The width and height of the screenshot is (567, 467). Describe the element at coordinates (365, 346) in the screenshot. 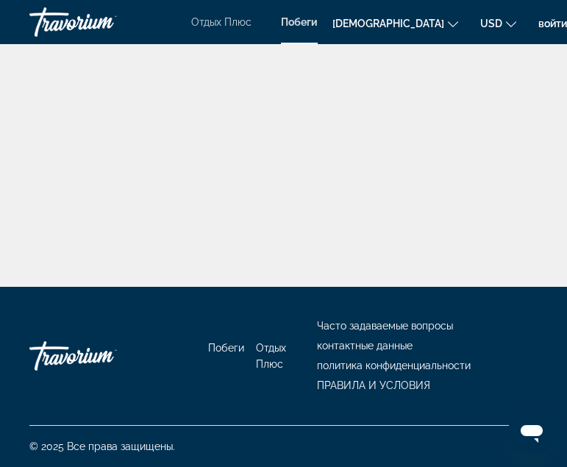

I see `span: контактные данные` at that location.